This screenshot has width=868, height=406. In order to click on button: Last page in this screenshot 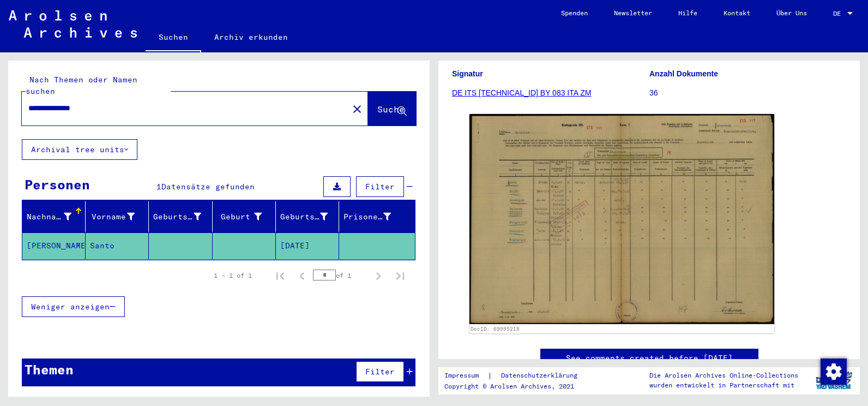, I will do `click(400, 275)`.